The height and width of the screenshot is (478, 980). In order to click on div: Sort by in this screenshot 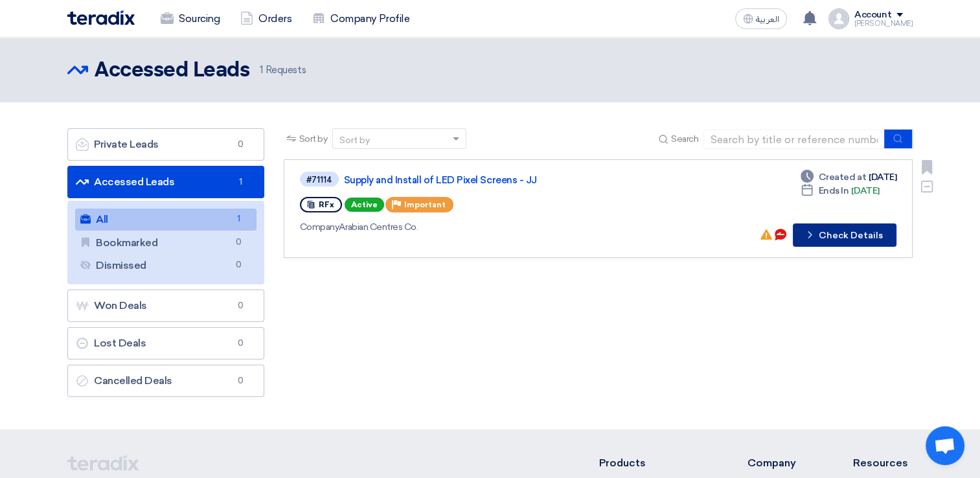, I will do `click(354, 140)`.